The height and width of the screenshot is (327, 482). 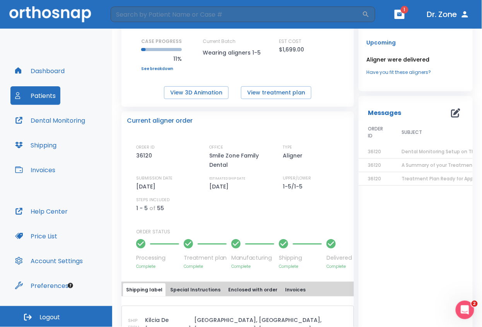 I want to click on button: Price List, so click(x=36, y=236).